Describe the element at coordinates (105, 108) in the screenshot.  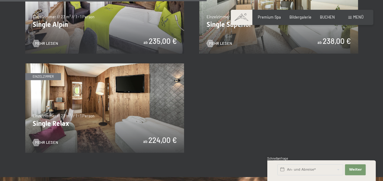
I see `img: Single Relax` at that location.